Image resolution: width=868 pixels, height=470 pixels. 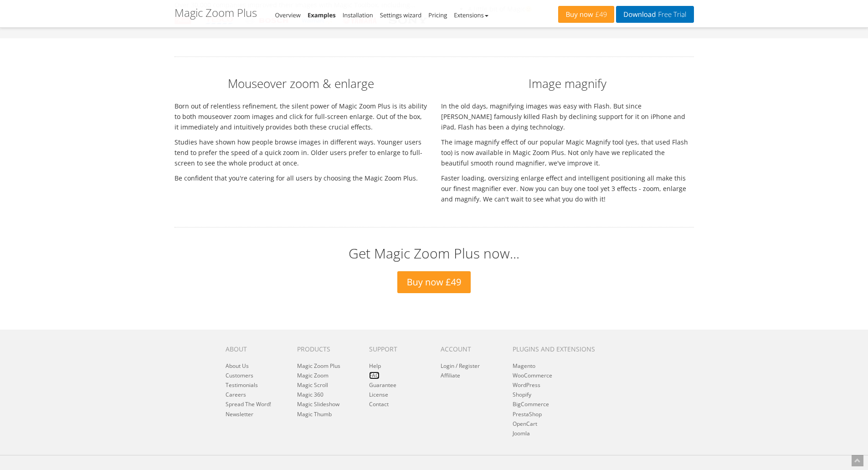 What do you see at coordinates (460, 366) in the screenshot?
I see `a: Login / Register` at bounding box center [460, 366].